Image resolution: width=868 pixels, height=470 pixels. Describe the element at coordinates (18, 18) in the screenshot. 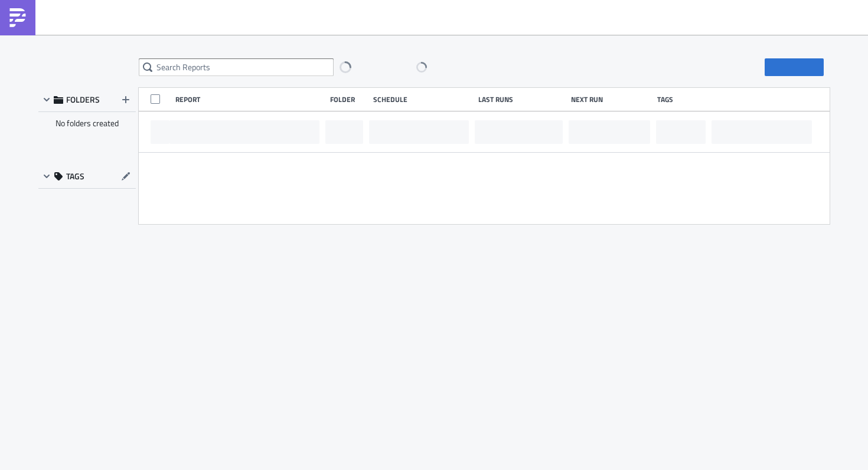

I see `img: PushMetrics` at that location.